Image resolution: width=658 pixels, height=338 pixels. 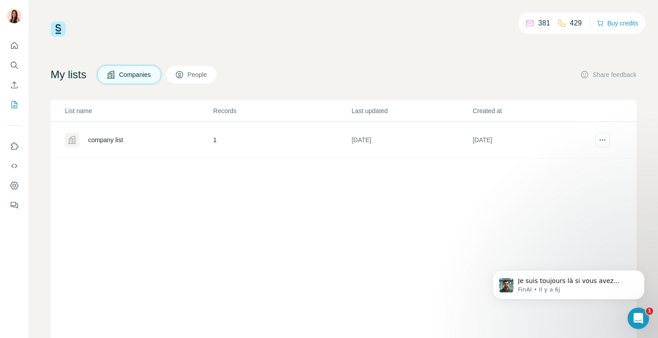 I want to click on button: Dashboard, so click(x=14, y=186).